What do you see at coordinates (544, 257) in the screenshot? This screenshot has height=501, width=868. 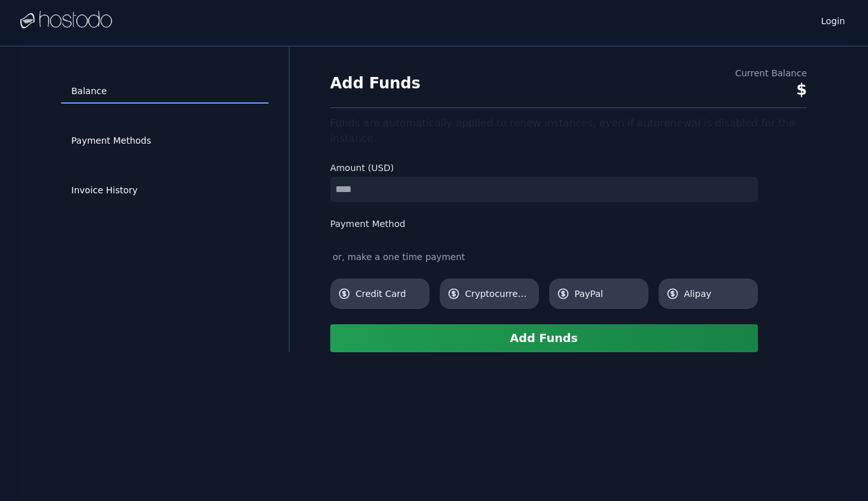 I see `div: or, make a one time payment` at bounding box center [544, 257].